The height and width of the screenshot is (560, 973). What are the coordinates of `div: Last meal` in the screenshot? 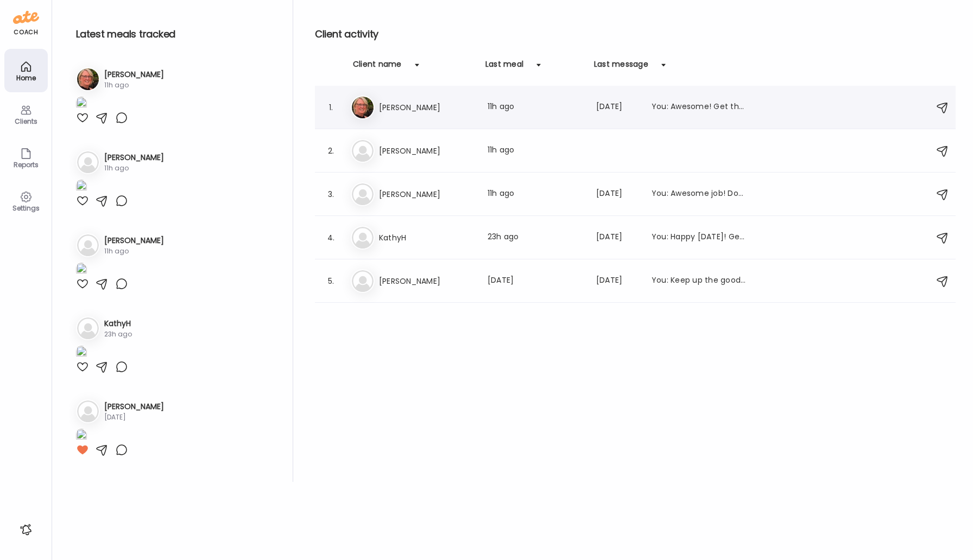 It's located at (505, 67).